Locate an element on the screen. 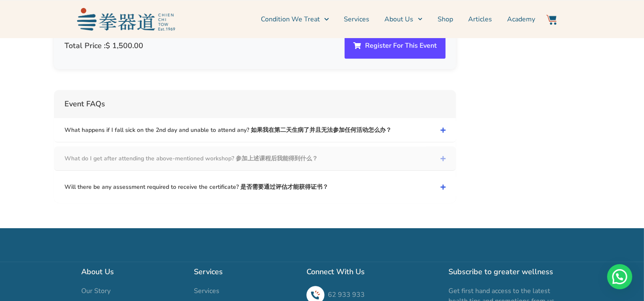 The image size is (644, 301). nav: Menu is located at coordinates (357, 19).